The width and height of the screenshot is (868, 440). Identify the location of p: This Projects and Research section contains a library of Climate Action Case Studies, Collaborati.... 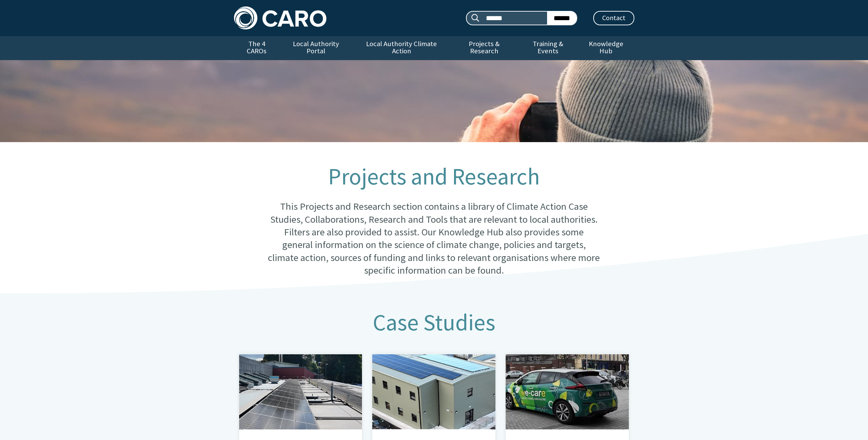
(434, 239).